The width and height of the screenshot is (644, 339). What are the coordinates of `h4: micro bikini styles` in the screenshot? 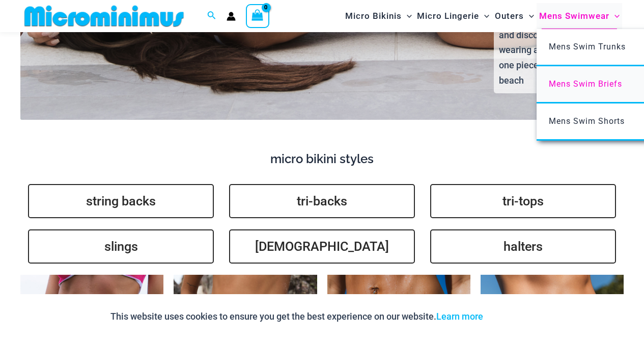 It's located at (322, 159).